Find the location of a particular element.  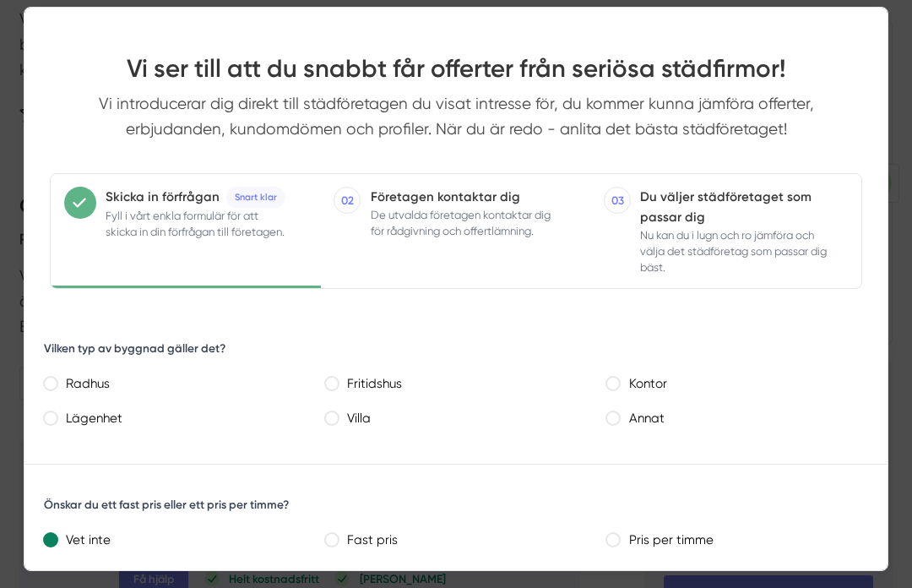

label: Vet inte is located at coordinates (181, 539).